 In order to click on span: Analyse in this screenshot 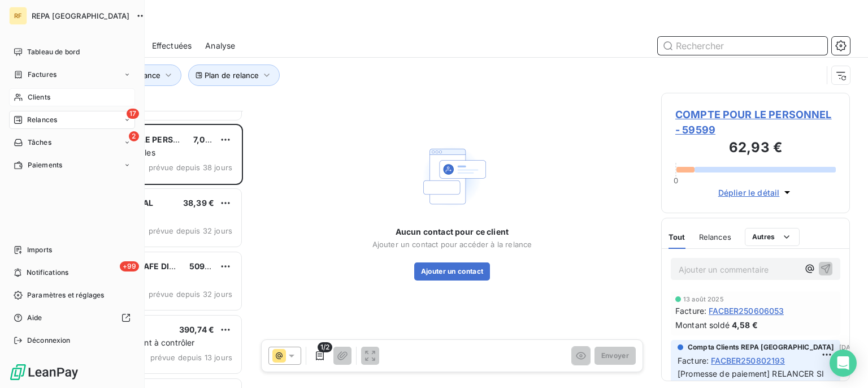, I will do `click(220, 46)`.